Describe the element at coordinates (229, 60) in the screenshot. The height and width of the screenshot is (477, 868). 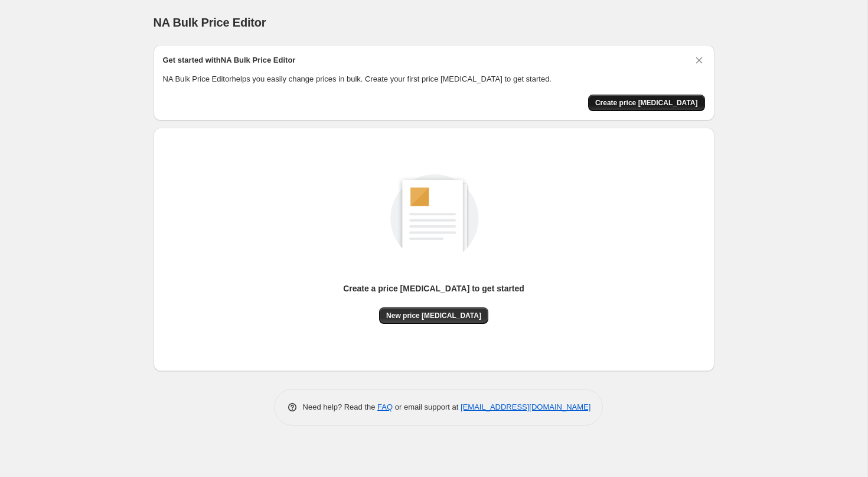
I see `h2: Get started with NA Bulk Price Editor` at that location.